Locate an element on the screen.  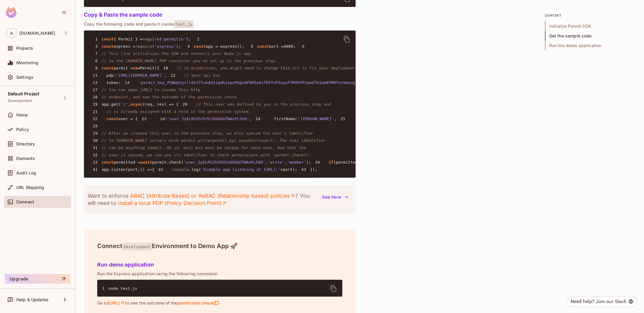
span: if is located at coordinates (331, 162).